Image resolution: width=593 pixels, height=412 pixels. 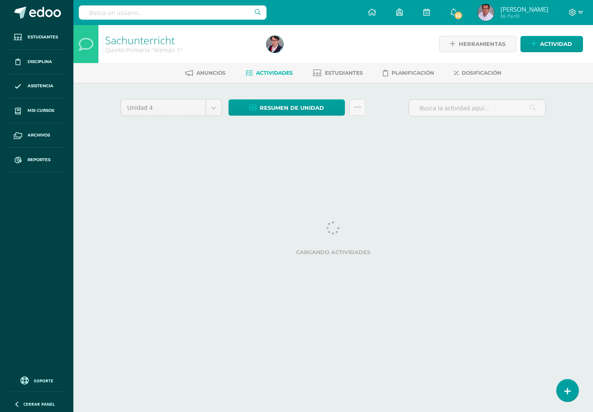 What do you see at coordinates (556, 44) in the screenshot?
I see `span: Actividad` at bounding box center [556, 44].